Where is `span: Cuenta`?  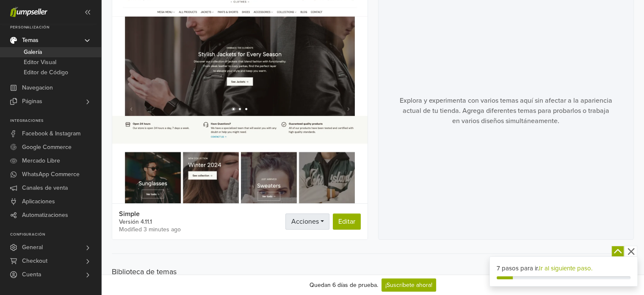
span: Cuenta is located at coordinates (31, 274).